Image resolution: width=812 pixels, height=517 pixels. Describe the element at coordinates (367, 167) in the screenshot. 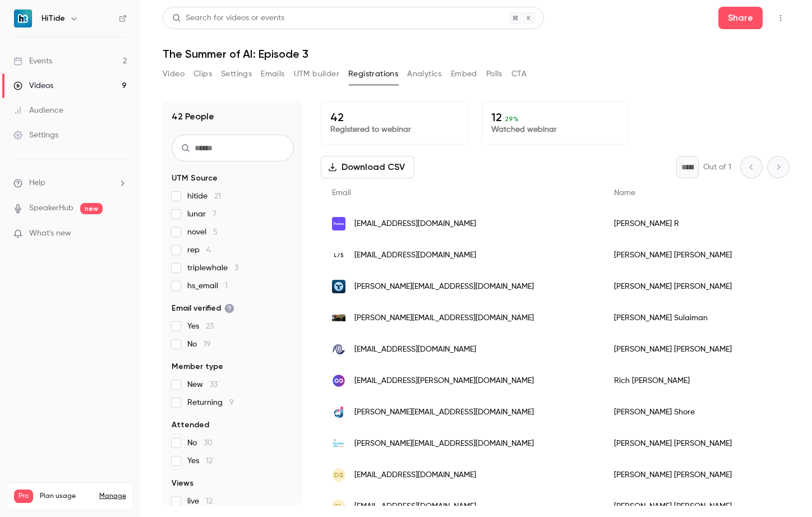

I see `button: Download CSV` at that location.